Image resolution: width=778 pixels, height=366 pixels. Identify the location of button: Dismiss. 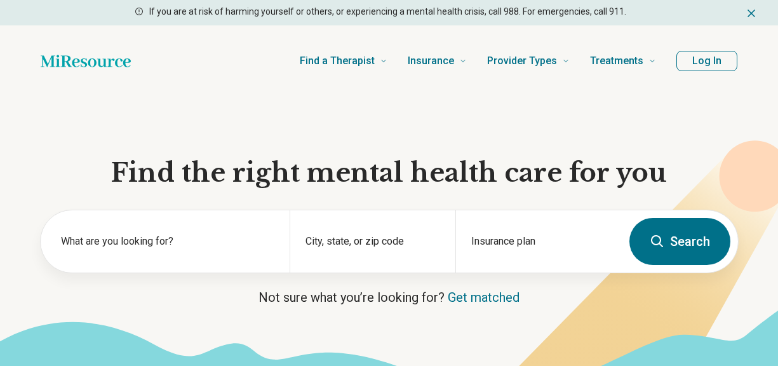
(751, 13).